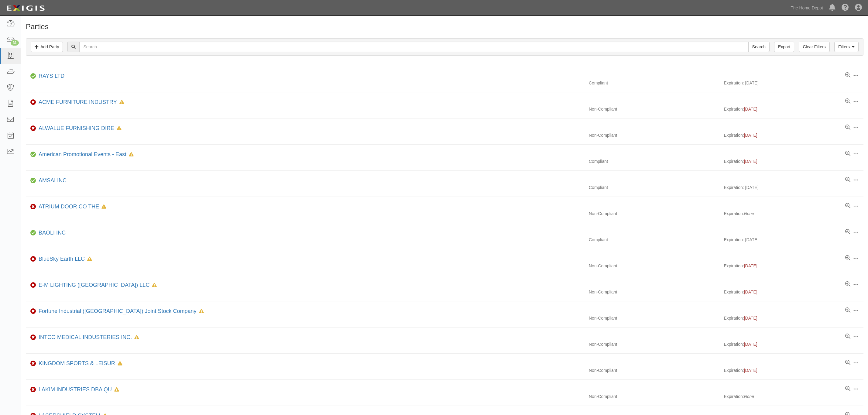 The height and width of the screenshot is (415, 868). What do you see at coordinates (847, 47) in the screenshot?
I see `a: Filters` at bounding box center [847, 47].